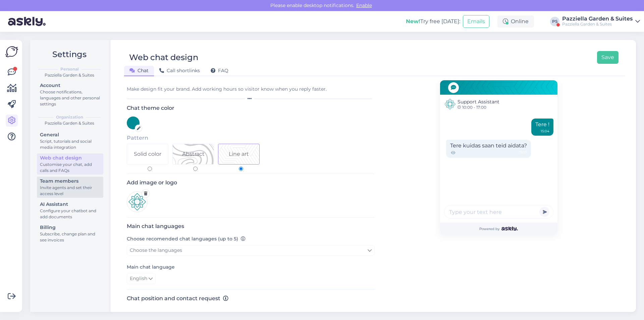 The width and height of the screenshot is (644, 320). What do you see at coordinates (70, 167) in the screenshot?
I see `div: Customise your chat, add calls and FAQs` at bounding box center [70, 167].